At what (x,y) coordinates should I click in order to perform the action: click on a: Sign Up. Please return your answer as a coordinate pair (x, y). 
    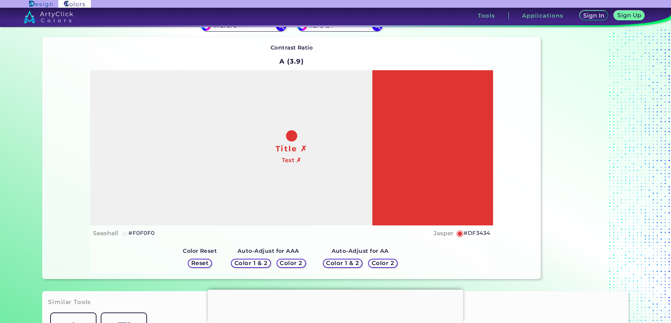
    Looking at the image, I should click on (630, 15).